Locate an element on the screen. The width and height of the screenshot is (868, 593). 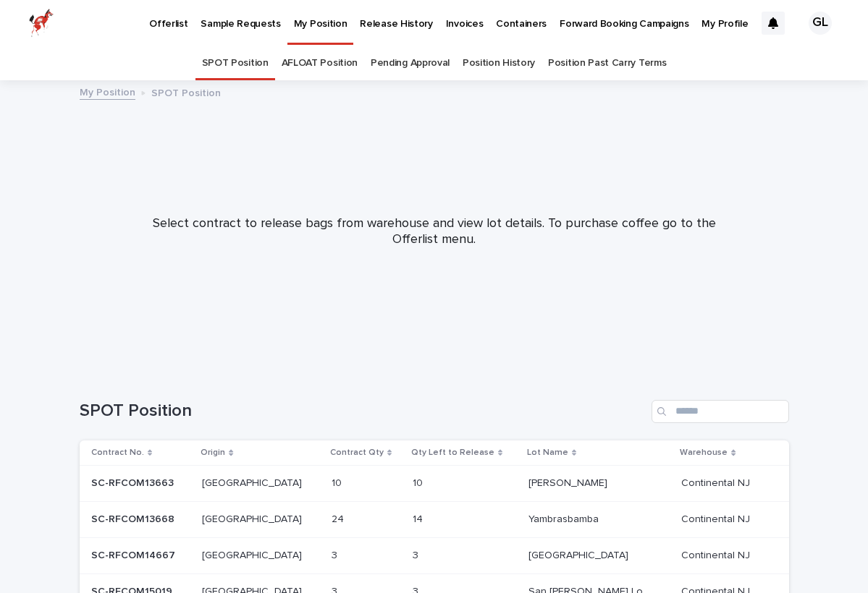
a: Position Past Carry Terms is located at coordinates (607, 63).